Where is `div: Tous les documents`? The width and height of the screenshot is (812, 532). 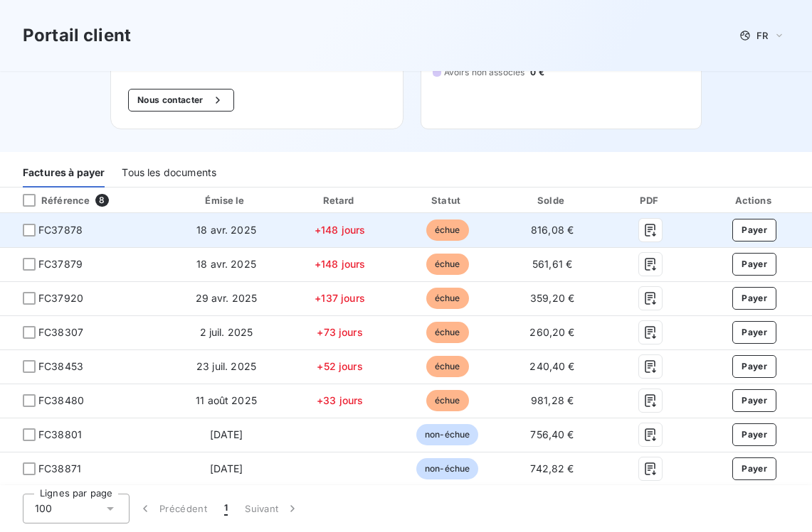 div: Tous les documents is located at coordinates (168, 173).